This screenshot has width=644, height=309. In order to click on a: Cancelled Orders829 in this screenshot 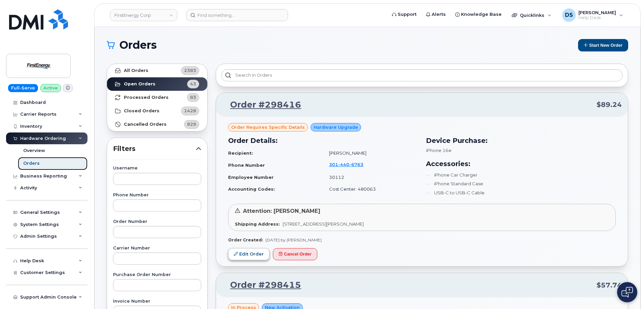, I will do `click(157, 124)`.